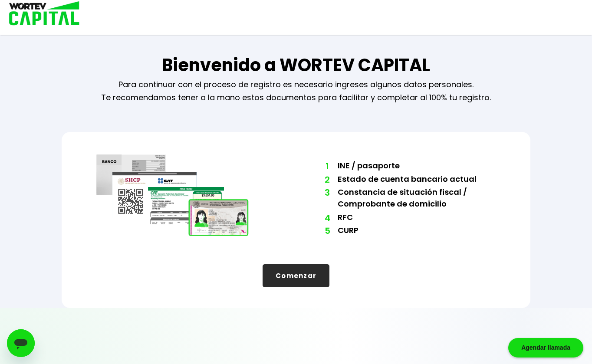  Describe the element at coordinates (327, 193) in the screenshot. I see `span: 3` at that location.